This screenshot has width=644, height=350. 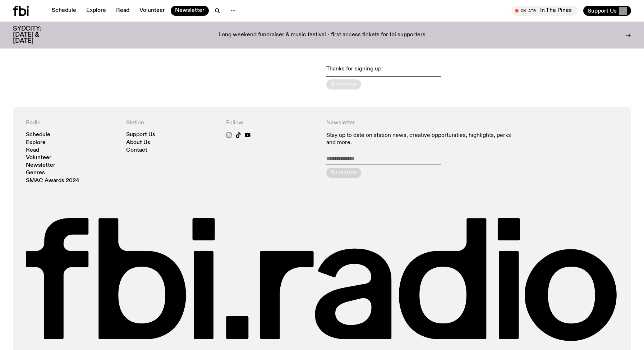 I want to click on p: Thanks for signing up!, so click(x=384, y=70).